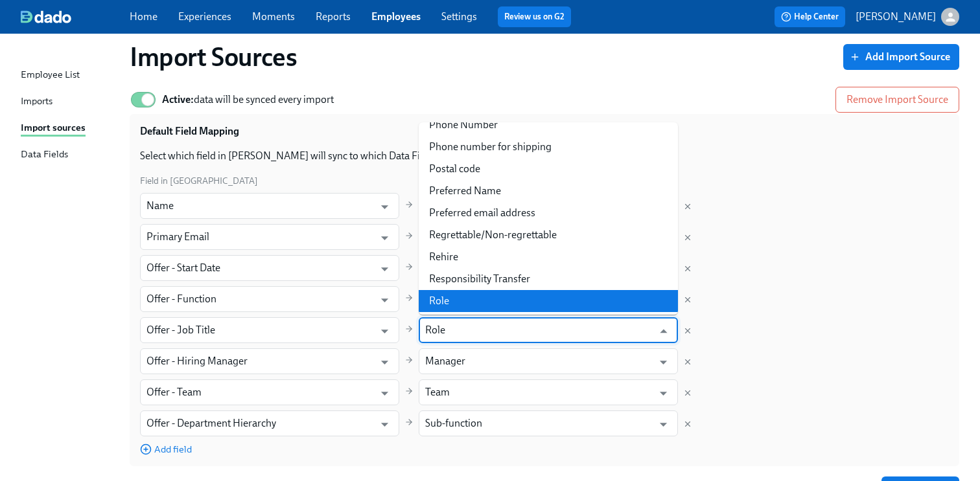 The image size is (980, 481). I want to click on a: Settings, so click(459, 16).